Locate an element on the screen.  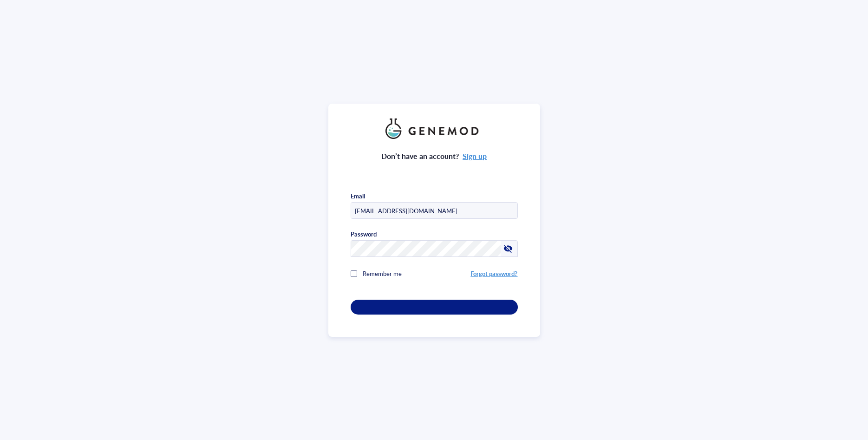
div: Password is located at coordinates (364, 234).